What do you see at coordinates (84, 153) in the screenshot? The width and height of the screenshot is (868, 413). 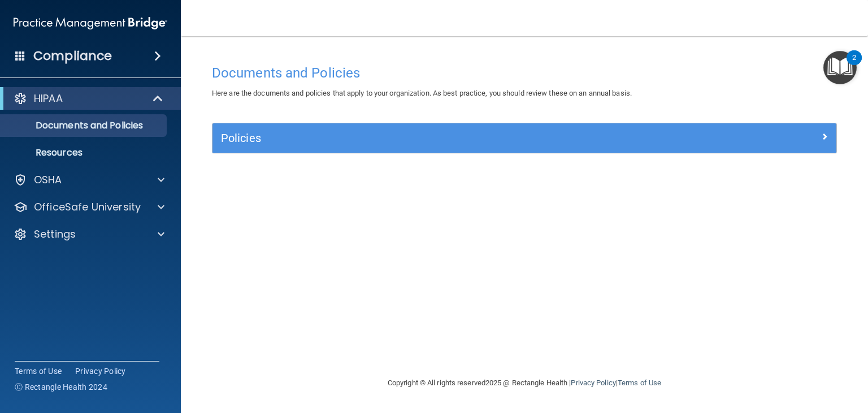 I see `p: Resources` at bounding box center [84, 153].